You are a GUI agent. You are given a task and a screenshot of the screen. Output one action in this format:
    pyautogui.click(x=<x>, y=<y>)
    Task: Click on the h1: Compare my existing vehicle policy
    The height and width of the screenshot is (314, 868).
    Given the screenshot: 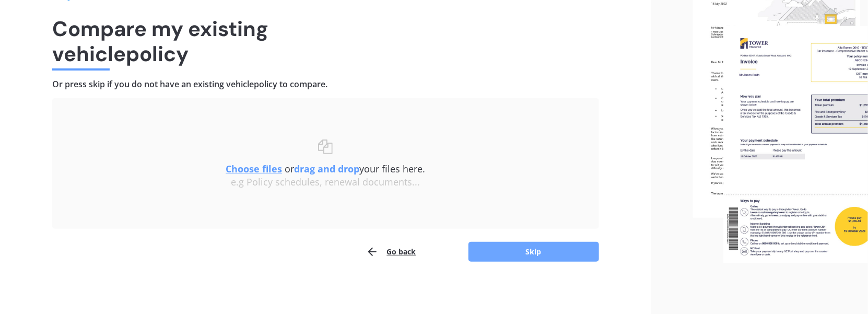 What is the action you would take?
    pyautogui.click(x=326, y=41)
    